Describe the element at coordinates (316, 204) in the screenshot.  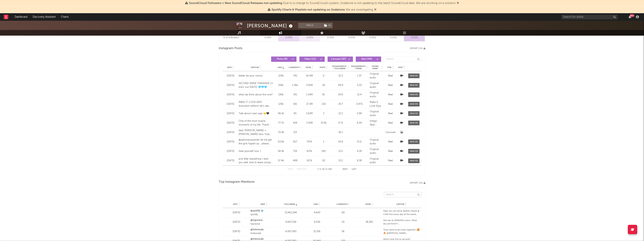
I see `span: Likes` at that location.